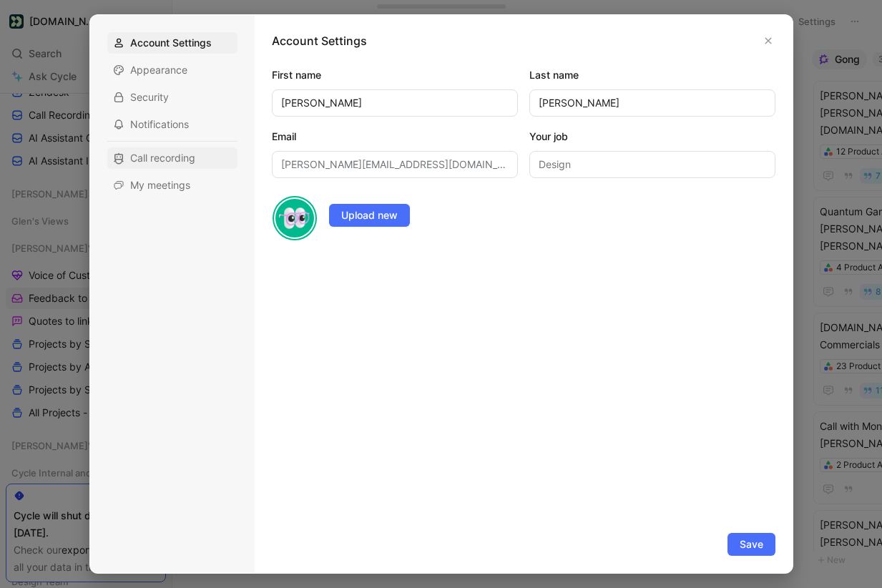  Describe the element at coordinates (751, 544) in the screenshot. I see `button: Save` at that location.